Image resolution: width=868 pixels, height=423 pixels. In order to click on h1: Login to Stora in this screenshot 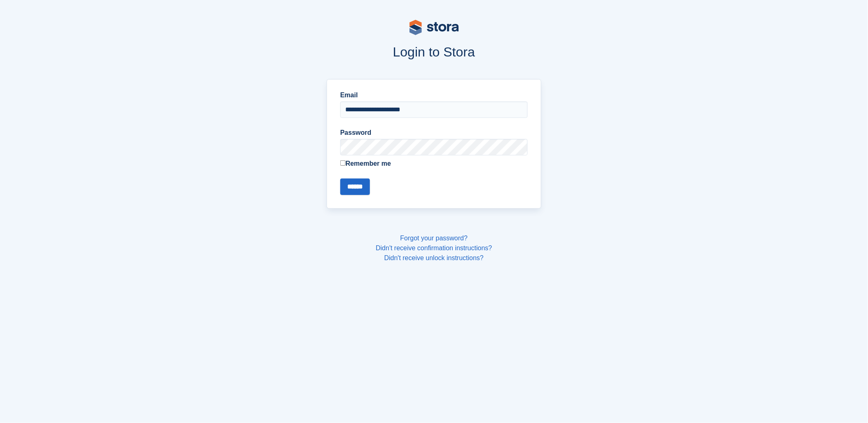, I will do `click(434, 52)`.